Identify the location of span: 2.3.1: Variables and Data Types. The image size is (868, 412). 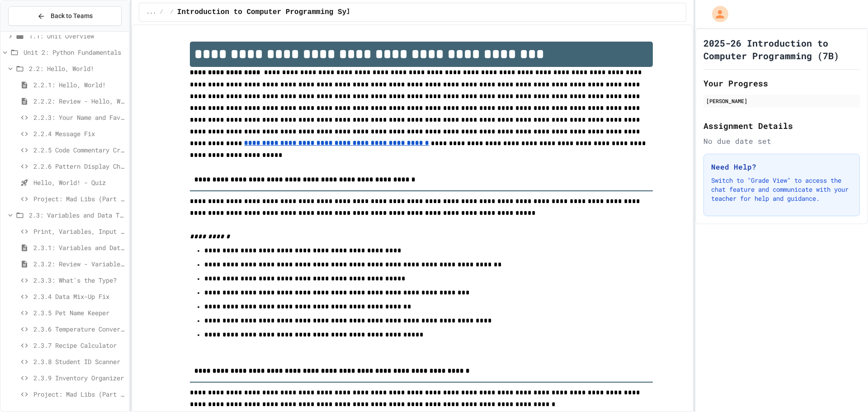
(79, 247).